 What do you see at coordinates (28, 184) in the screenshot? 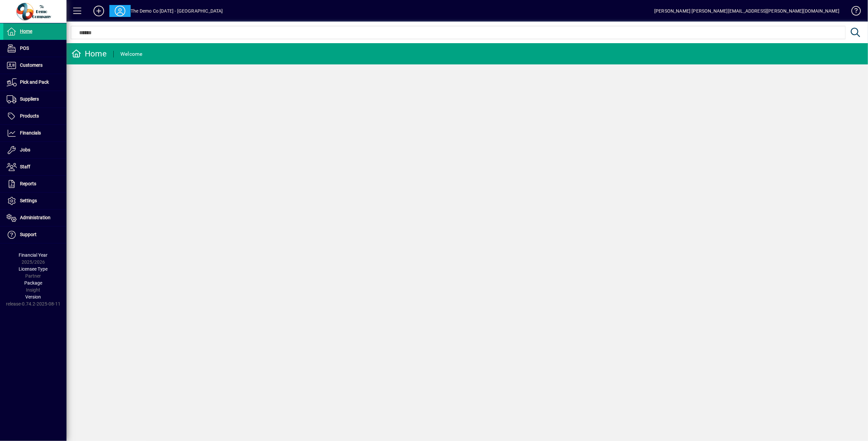
I see `span: Reports` at bounding box center [28, 184].